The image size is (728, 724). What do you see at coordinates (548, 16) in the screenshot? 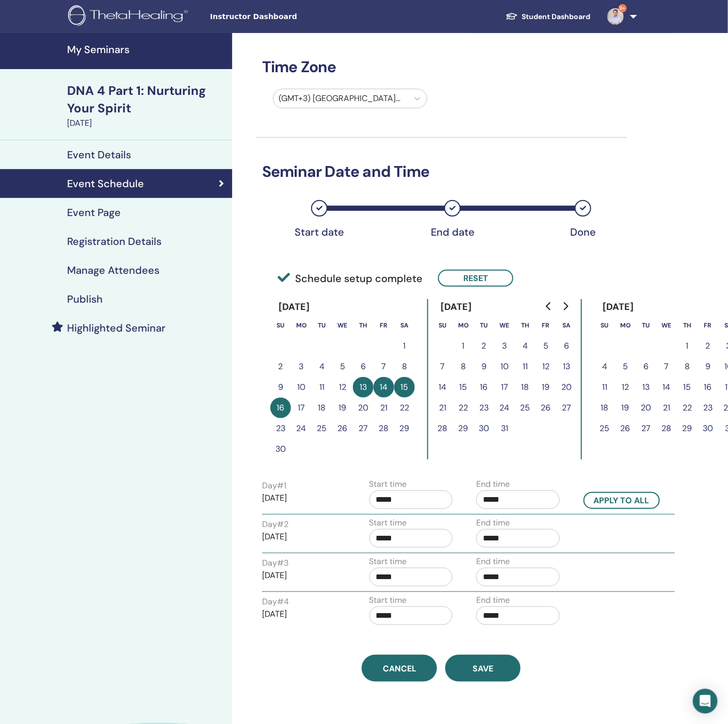
I see `a: Student Dashboard` at bounding box center [548, 16].